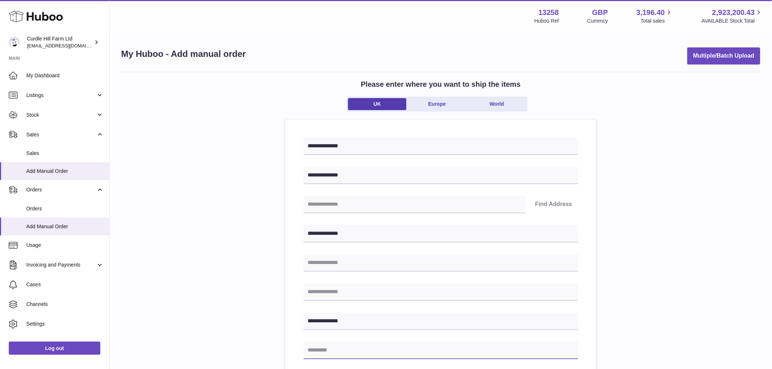 The image size is (772, 369). I want to click on span: Cases, so click(65, 285).